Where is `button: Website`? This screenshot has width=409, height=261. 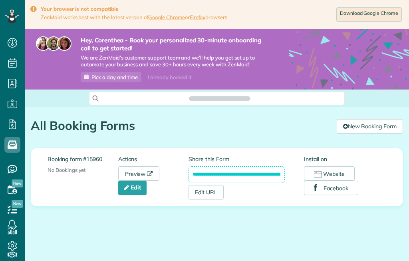 button: Website is located at coordinates (329, 173).